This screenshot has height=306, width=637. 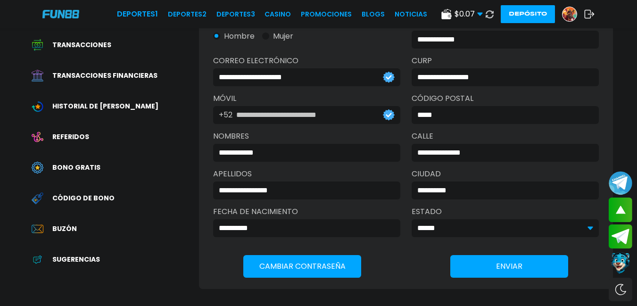 I want to click on label: Fecha de Nacimiento, so click(x=307, y=212).